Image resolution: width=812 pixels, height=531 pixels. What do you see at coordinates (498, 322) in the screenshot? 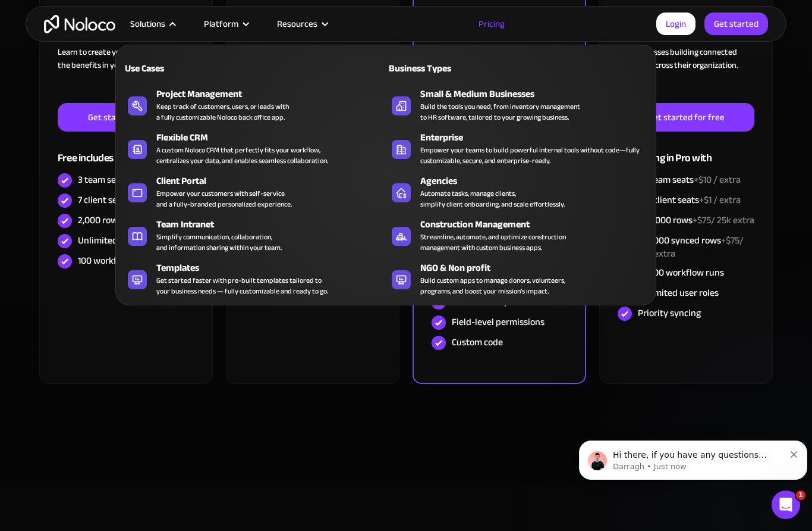
I see `div: Field-level permissions` at bounding box center [498, 322].